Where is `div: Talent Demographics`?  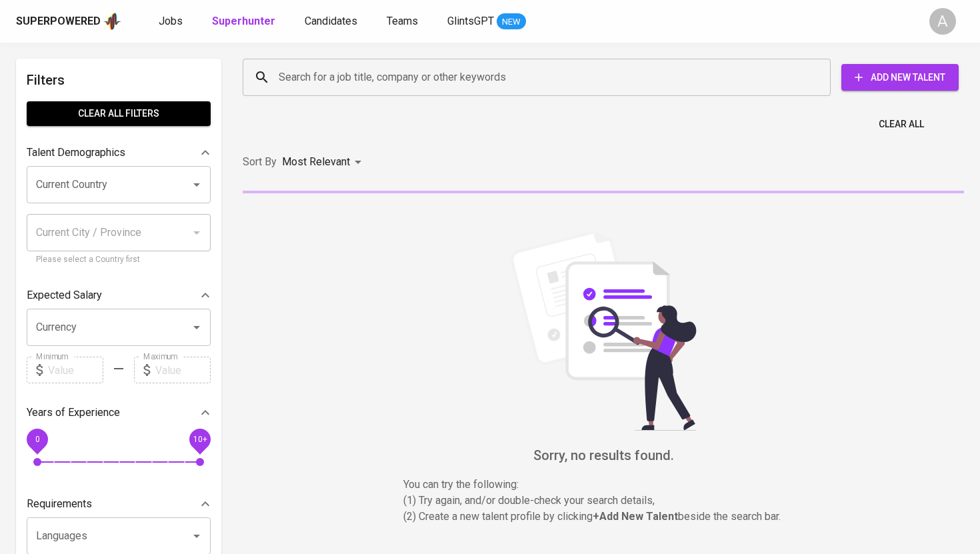 div: Talent Demographics is located at coordinates (119, 153).